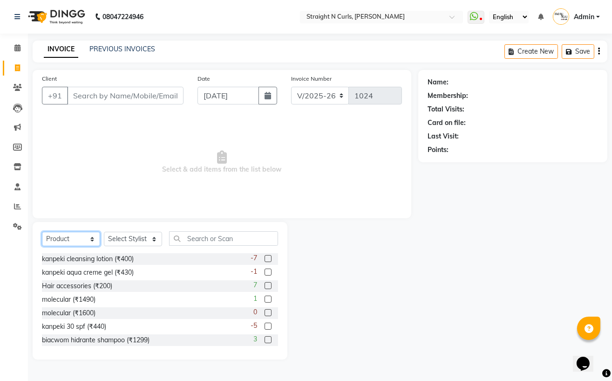 The height and width of the screenshot is (381, 612). What do you see at coordinates (55, 17) in the screenshot?
I see `img: logo` at bounding box center [55, 17].